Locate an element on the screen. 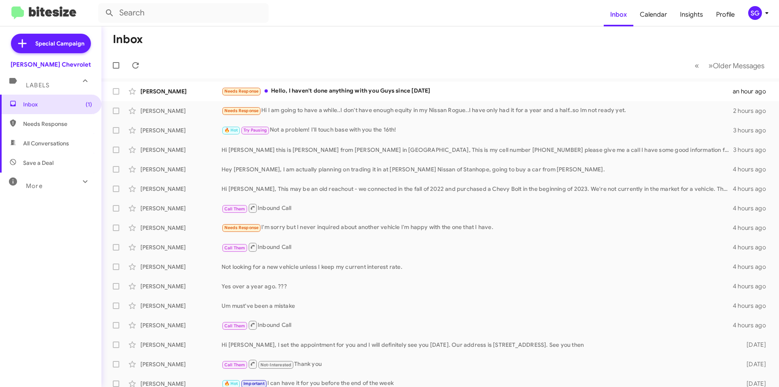  input: Search is located at coordinates (183, 13).